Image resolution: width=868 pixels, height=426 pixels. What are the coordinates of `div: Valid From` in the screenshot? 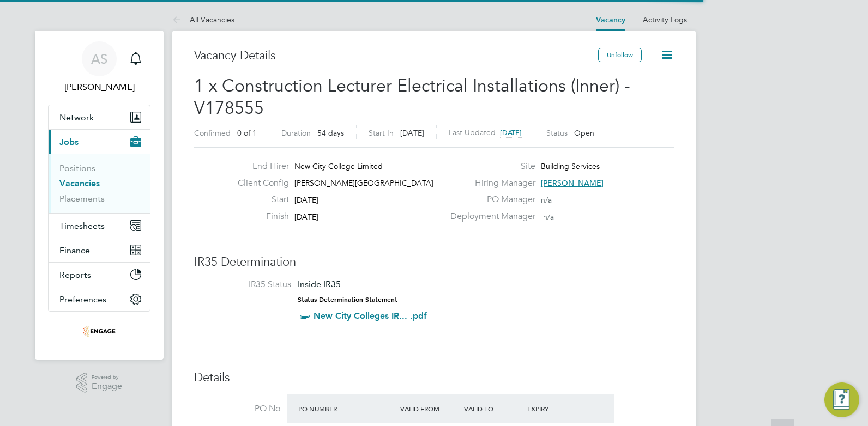 It's located at (429, 408).